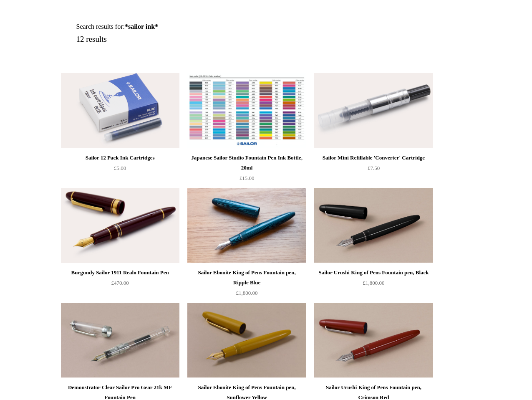  What do you see at coordinates (374, 168) in the screenshot?
I see `span: £7.50` at bounding box center [374, 168].